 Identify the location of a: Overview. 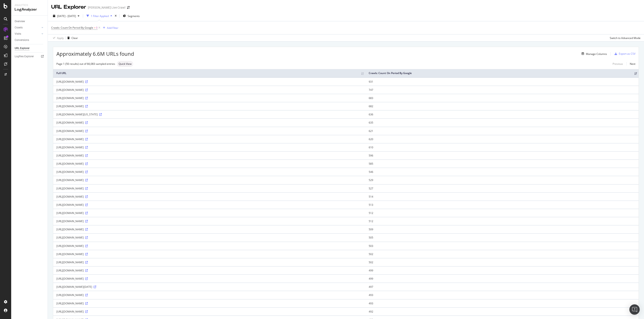
(29, 22).